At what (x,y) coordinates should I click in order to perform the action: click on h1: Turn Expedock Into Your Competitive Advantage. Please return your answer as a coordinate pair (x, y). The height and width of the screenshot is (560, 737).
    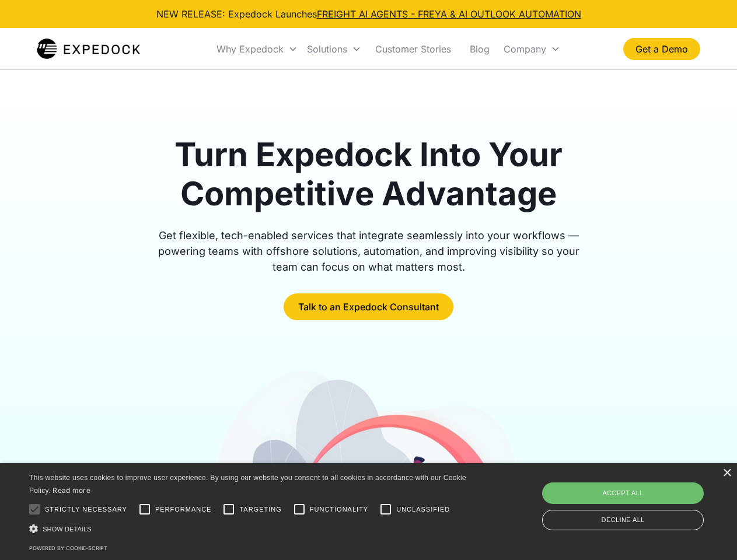
    Looking at the image, I should click on (369, 175).